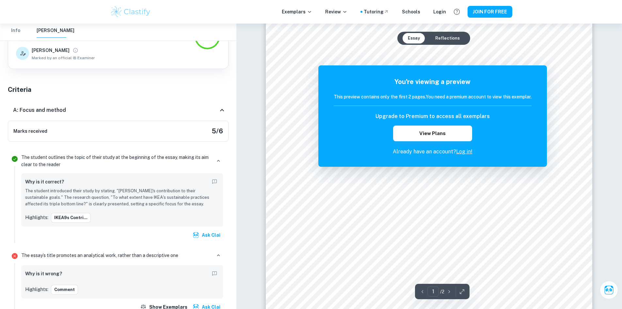  What do you see at coordinates (63, 58) in the screenshot?
I see `span: Marked by an official IB Examiner` at bounding box center [63, 58].